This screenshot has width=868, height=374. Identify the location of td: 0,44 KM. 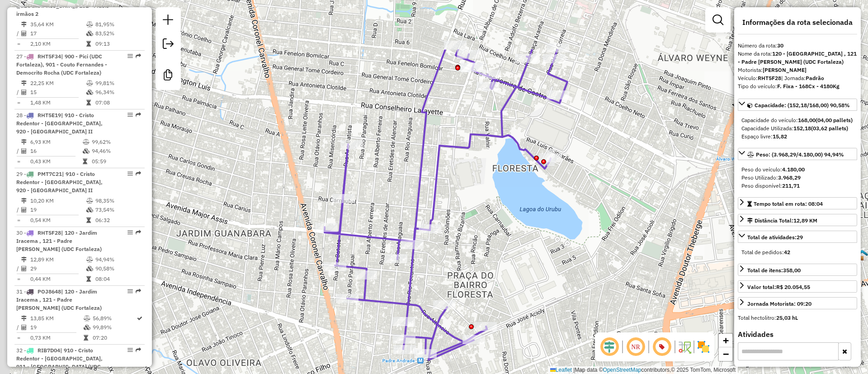
(58, 279).